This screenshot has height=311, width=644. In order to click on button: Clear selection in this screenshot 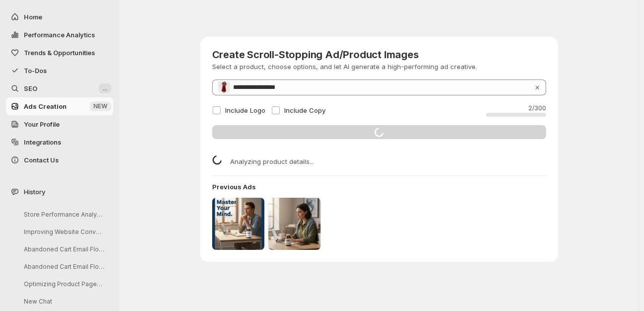, I will do `click(538, 87)`.